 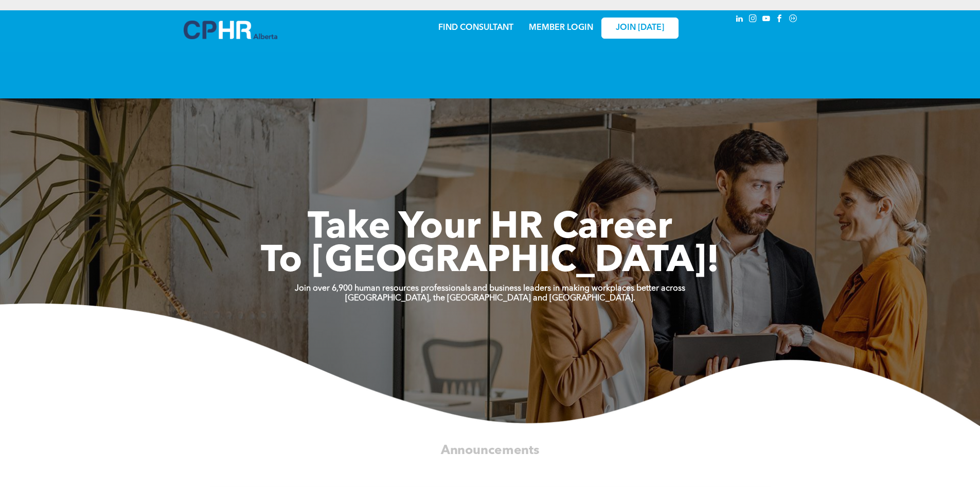 I want to click on a: linkedin, so click(x=740, y=20).